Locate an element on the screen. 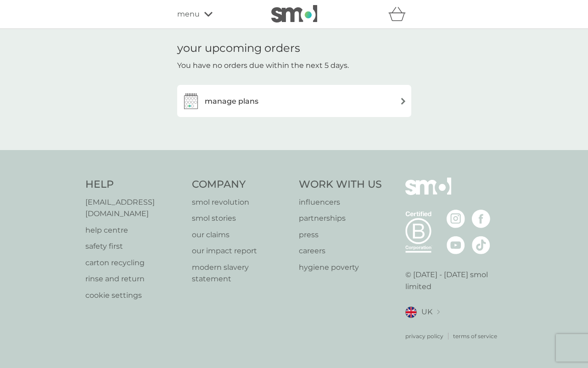  p: our impact report is located at coordinates (241, 251).